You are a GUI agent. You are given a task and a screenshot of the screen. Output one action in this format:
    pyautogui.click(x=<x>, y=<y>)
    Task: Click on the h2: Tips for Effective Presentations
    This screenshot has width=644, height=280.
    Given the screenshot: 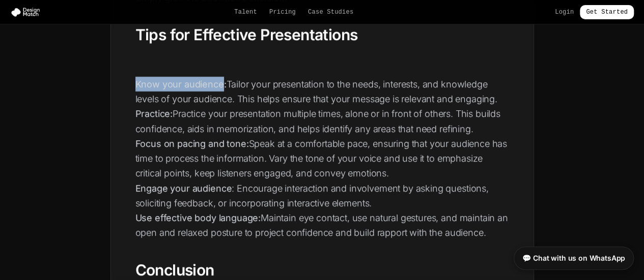 What is the action you would take?
    pyautogui.click(x=323, y=35)
    